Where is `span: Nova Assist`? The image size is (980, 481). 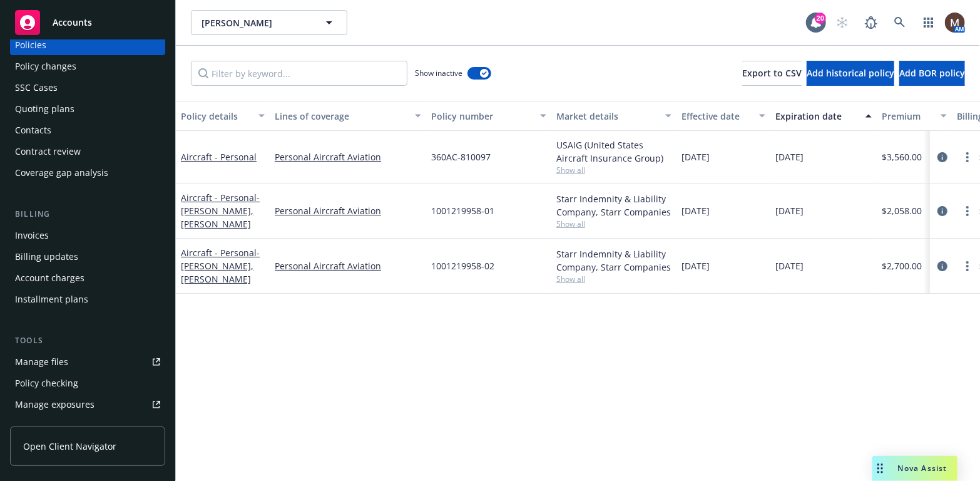 span: Nova Assist is located at coordinates (923, 467).